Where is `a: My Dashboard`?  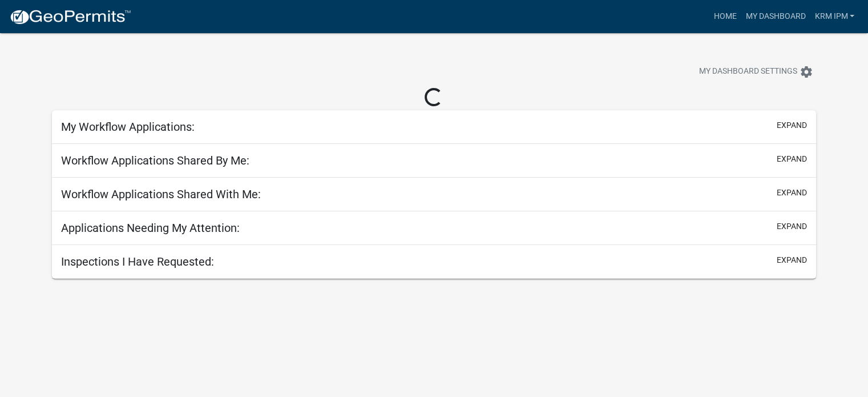
a: My Dashboard is located at coordinates (775, 16).